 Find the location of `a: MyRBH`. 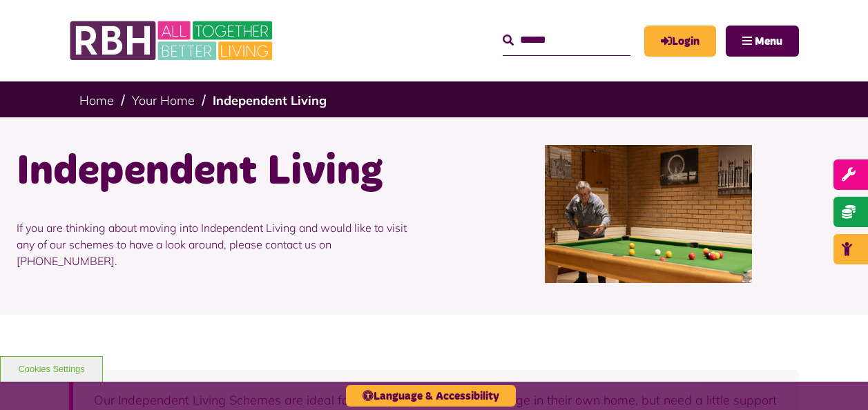

a: MyRBH is located at coordinates (680, 41).